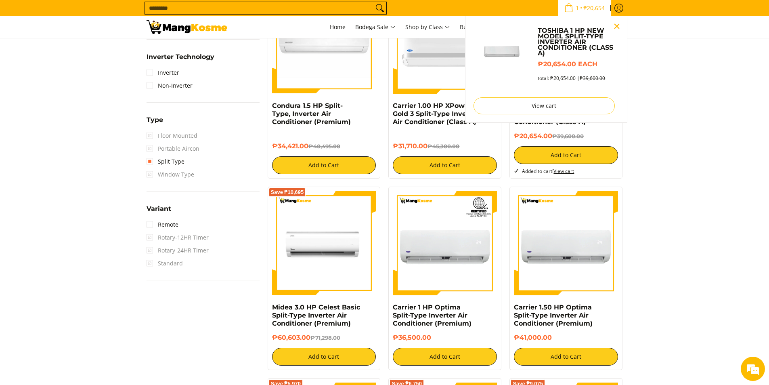 The width and height of the screenshot is (769, 385). What do you see at coordinates (502, 52) in the screenshot?
I see `img: Default Title Toshiba 1 HP New Model Split-Type Inverter Air Conditioner (Class A)` at bounding box center [502, 52].